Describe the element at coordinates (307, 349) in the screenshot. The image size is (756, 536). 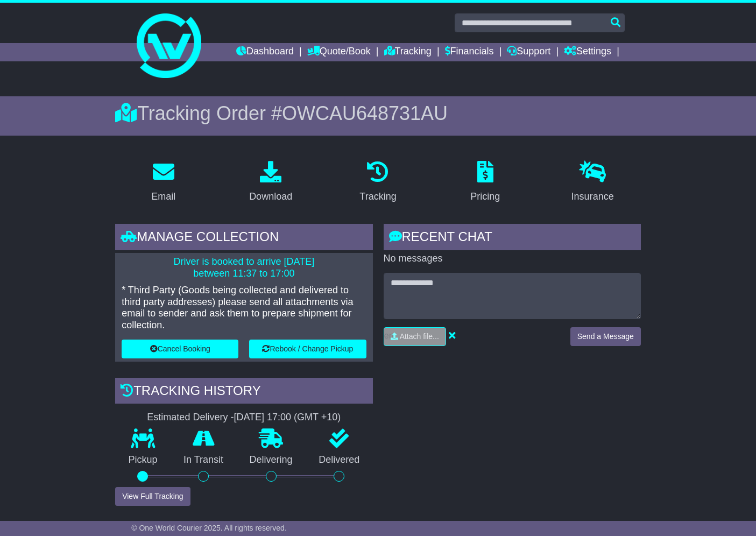
I see `button: Rebook / Change Pickup` at that location.